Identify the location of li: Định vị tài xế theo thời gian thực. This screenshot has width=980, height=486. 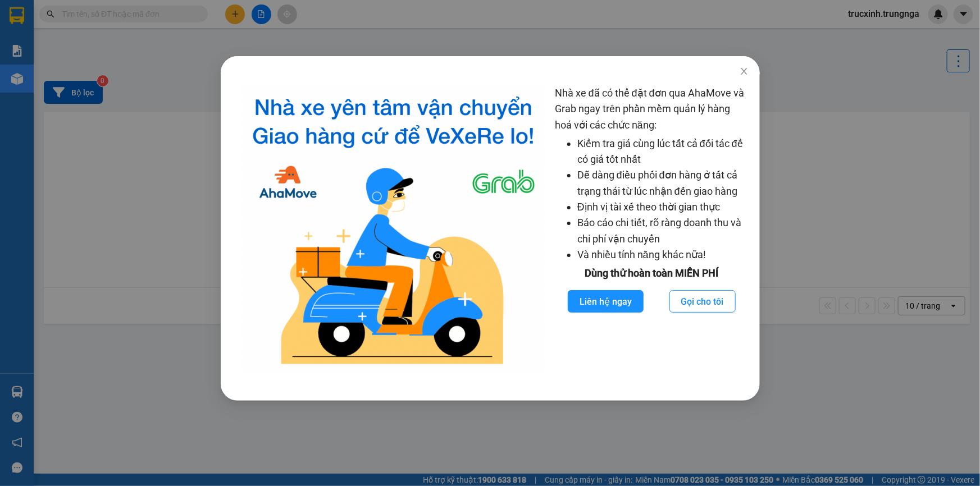
(663, 207).